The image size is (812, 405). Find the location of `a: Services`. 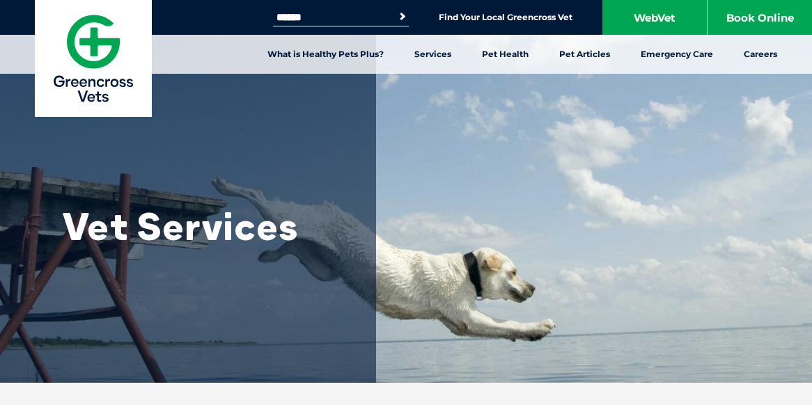

a: Services is located at coordinates (432, 54).